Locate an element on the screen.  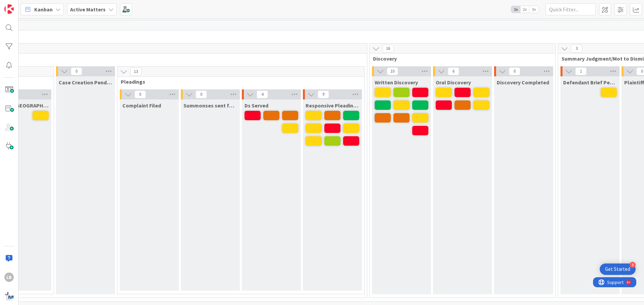
span: 13 is located at coordinates (136, 72).